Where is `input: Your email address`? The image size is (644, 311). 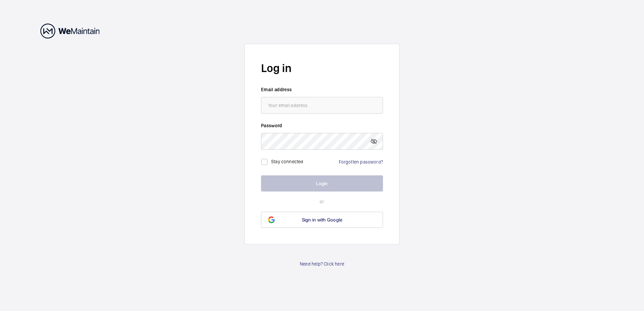
input: Your email address is located at coordinates (322, 106).